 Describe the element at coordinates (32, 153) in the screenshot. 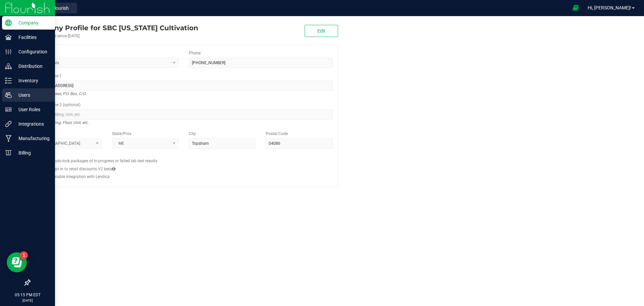

I see `p: Billing` at that location.